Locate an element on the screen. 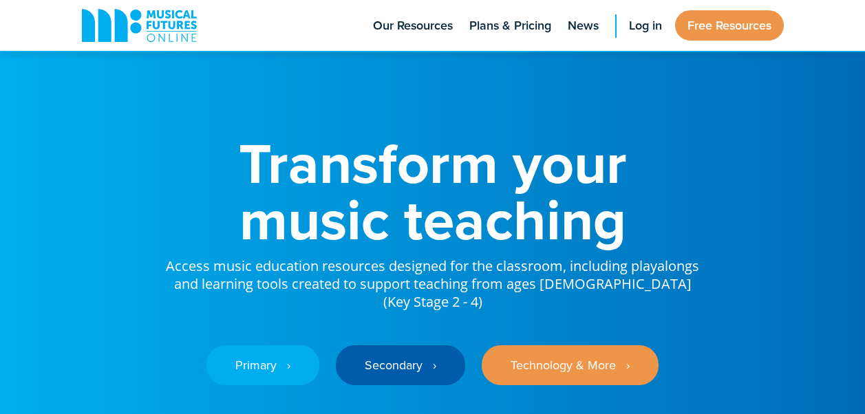  span: Plans & Pricing is located at coordinates (510, 25).